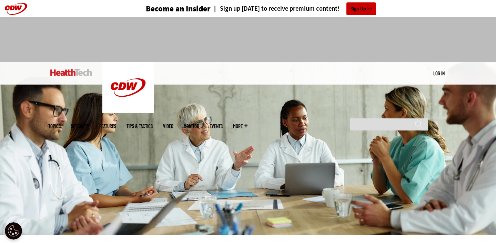 Image resolution: width=496 pixels, height=243 pixels. Describe the element at coordinates (191, 126) in the screenshot. I see `a: MonITor` at that location.